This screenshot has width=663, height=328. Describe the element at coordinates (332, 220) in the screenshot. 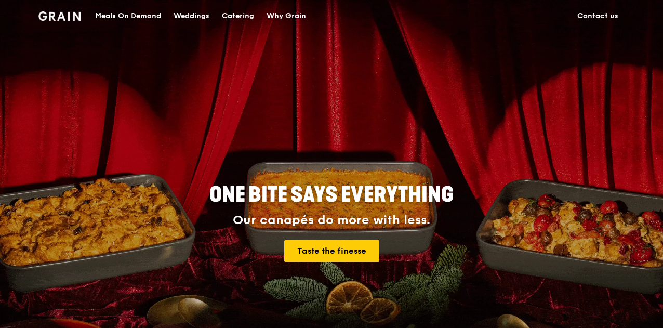

I see `div: Our canapés do more with less.` at that location.